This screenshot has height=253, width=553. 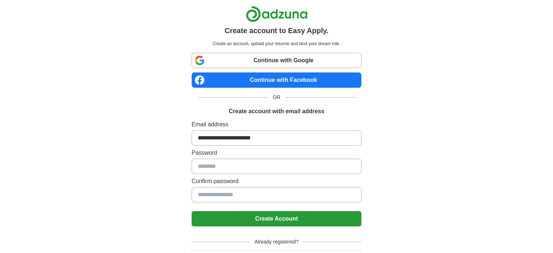 I want to click on label: Email address, so click(x=277, y=124).